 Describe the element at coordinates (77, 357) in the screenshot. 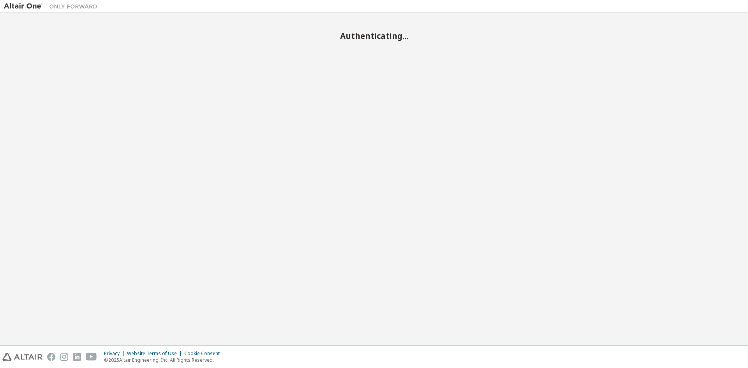

I see `img: linkedin.svg` at that location.